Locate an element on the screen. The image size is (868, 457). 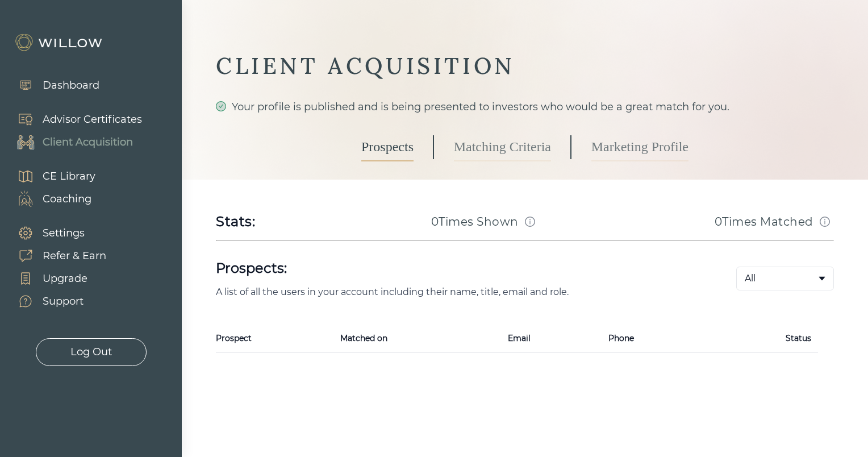
span: check-circle is located at coordinates (221, 106).